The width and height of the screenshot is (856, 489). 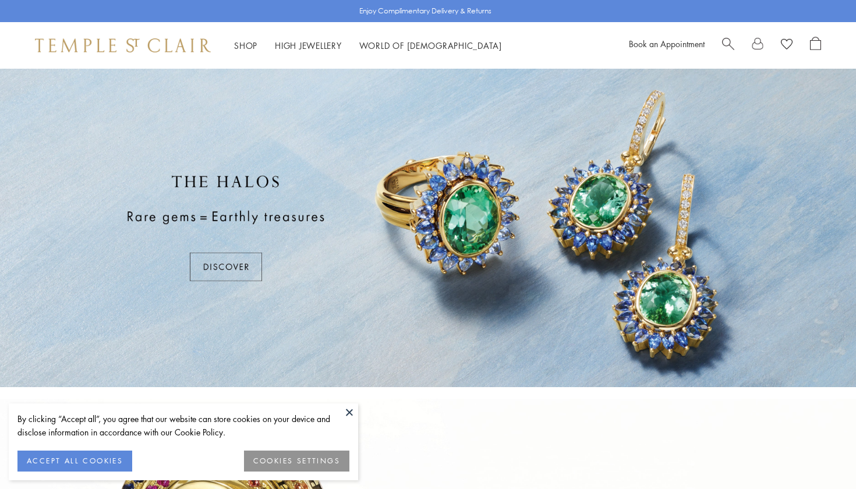 What do you see at coordinates (425, 11) in the screenshot?
I see `p: Enjoy Complimentary Delivery & Returns` at bounding box center [425, 11].